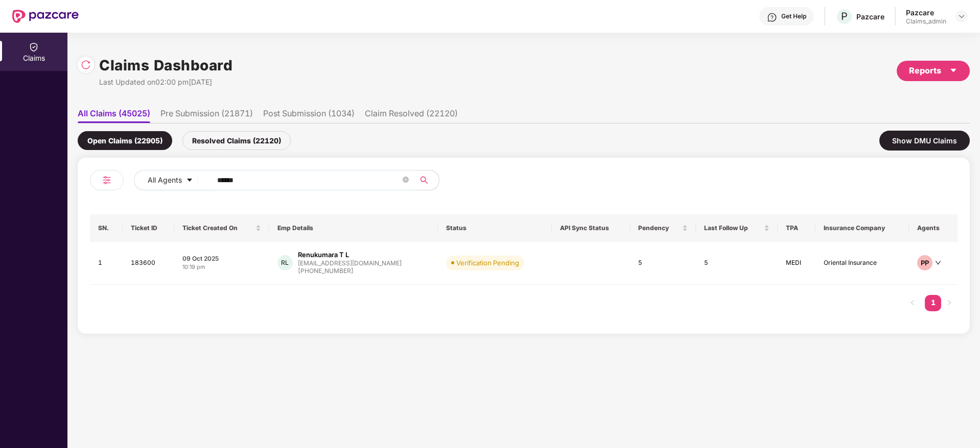  What do you see at coordinates (733, 228) in the screenshot?
I see `span: Last Follow Up` at bounding box center [733, 228].